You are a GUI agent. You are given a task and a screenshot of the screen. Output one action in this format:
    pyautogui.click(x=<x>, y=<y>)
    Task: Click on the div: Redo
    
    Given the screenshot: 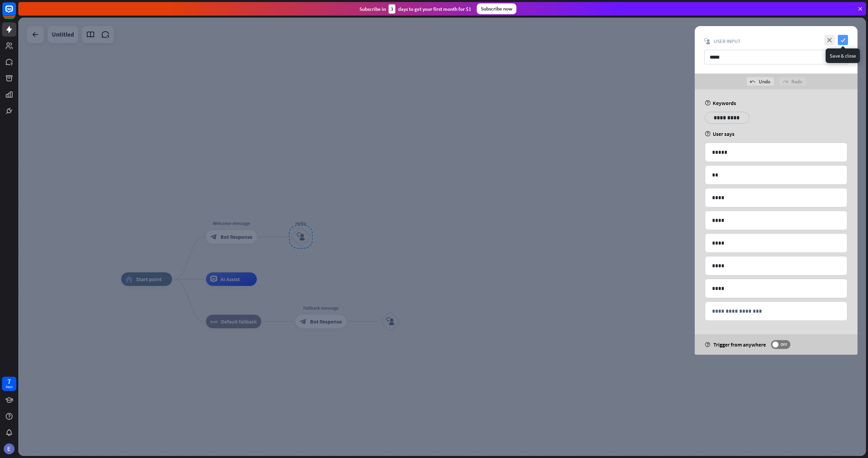 What is the action you would take?
    pyautogui.click(x=792, y=81)
    